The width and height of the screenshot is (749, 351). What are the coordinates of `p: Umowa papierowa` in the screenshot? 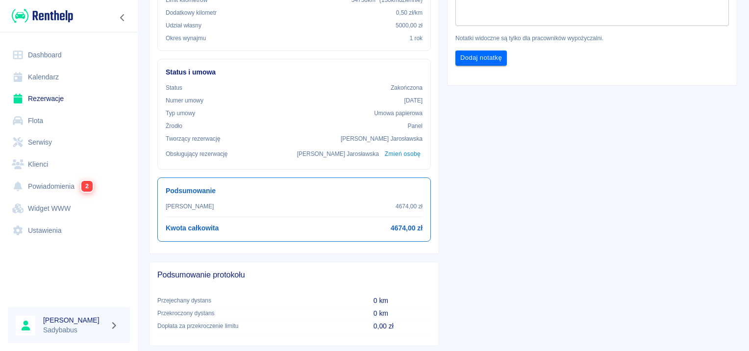 It's located at (398, 113).